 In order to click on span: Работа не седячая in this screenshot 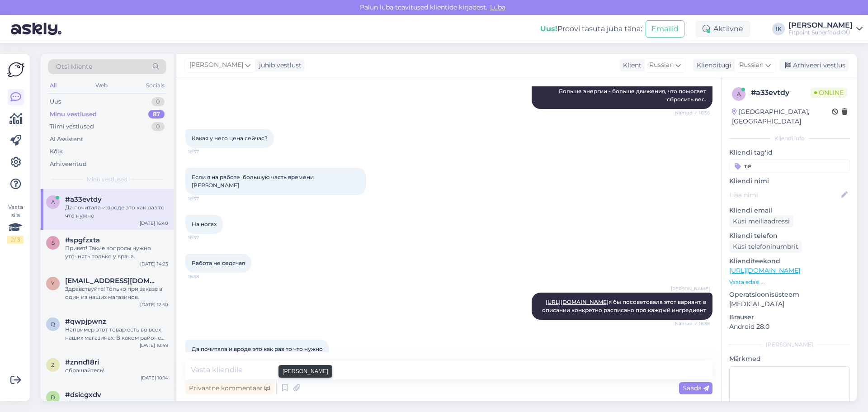, I will do `click(218, 263)`.